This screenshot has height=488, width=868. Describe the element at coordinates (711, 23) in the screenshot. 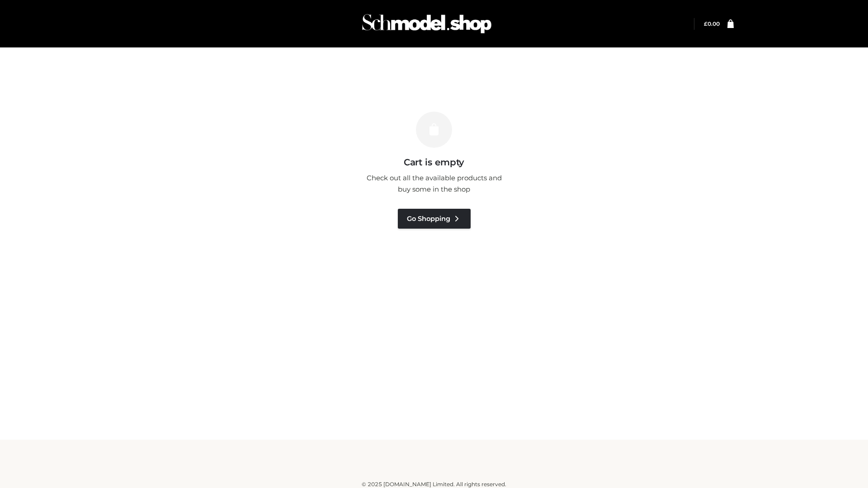

I see `a: £0.00` at that location.